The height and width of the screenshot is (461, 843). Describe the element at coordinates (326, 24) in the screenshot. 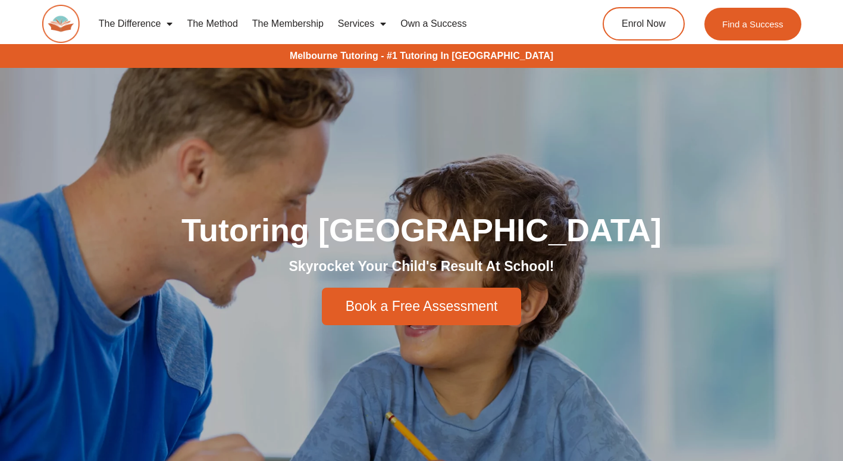

I see `nav: Menu` at that location.